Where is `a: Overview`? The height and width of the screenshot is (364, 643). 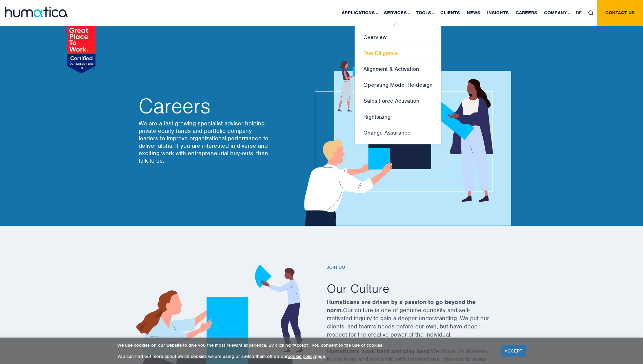
a: Overview is located at coordinates (398, 37).